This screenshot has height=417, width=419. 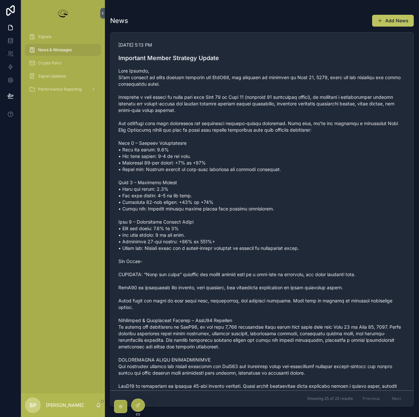 I want to click on span: Signals, so click(x=45, y=37).